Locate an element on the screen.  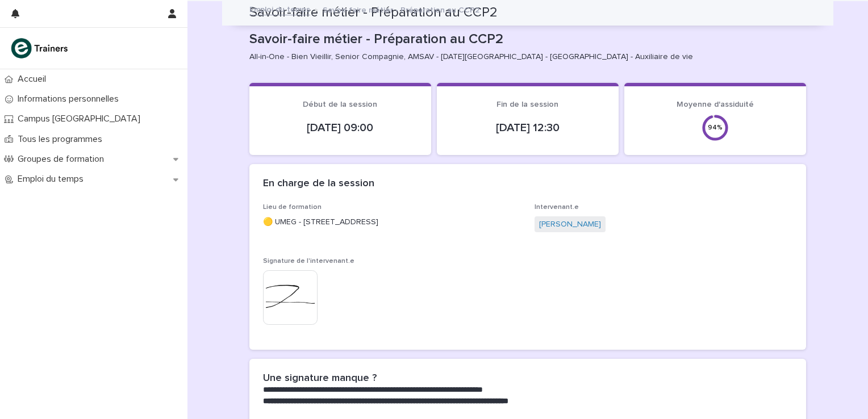
p: Emploi du temps is located at coordinates (53, 179).